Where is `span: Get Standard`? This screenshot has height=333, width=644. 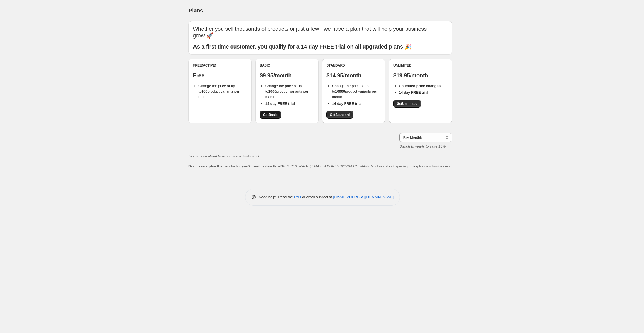
span: Get Standard is located at coordinates (340, 115).